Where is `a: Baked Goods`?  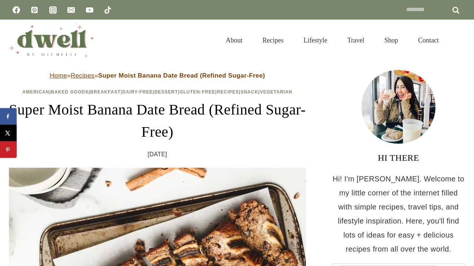 a: Baked Goods is located at coordinates (70, 92).